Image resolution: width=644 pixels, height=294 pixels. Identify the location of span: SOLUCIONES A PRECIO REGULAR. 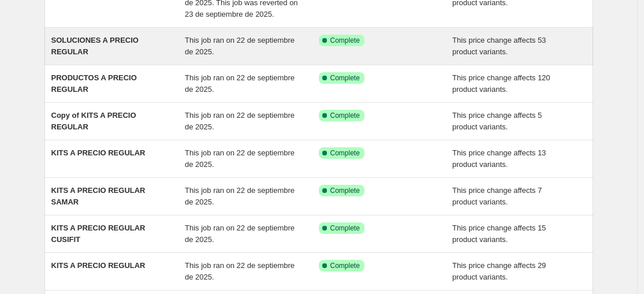
(94, 45).